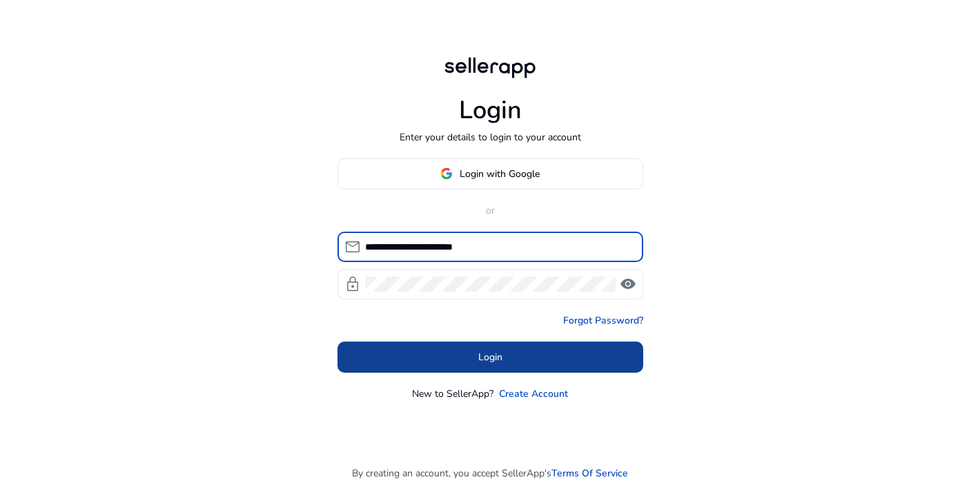  I want to click on a: Terms Of Service, so click(589, 473).